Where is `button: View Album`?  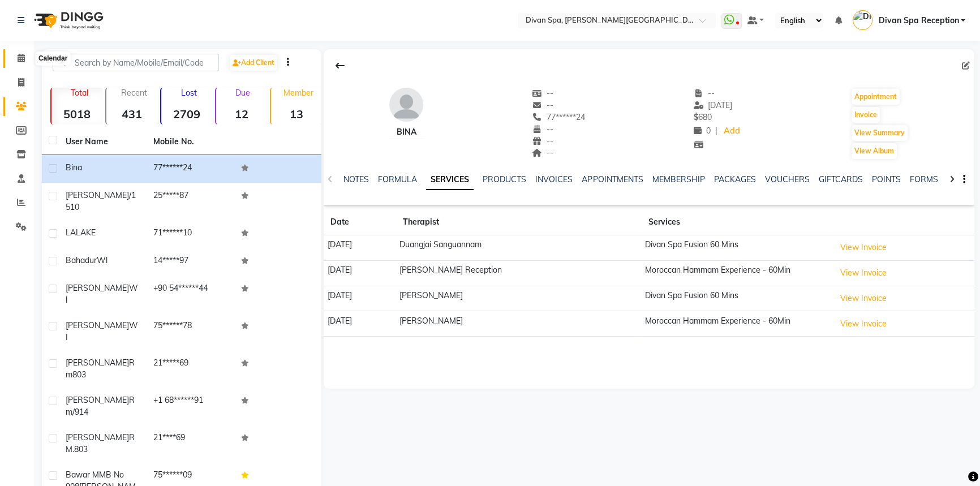
button: View Album is located at coordinates (874, 151).